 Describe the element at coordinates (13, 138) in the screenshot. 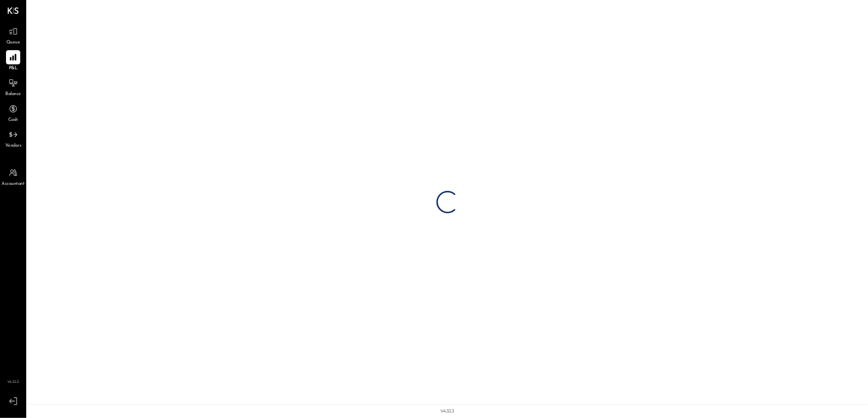

I see `a: Vendors` at that location.